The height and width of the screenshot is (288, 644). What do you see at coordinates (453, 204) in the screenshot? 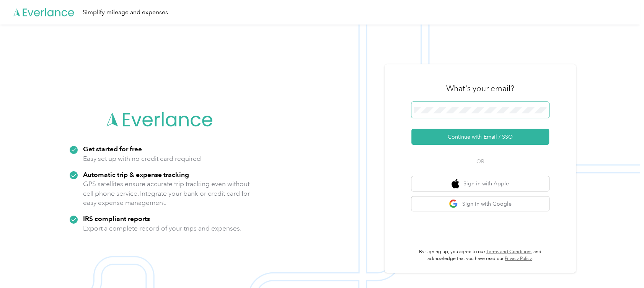
I see `img: google logo` at bounding box center [453, 204].